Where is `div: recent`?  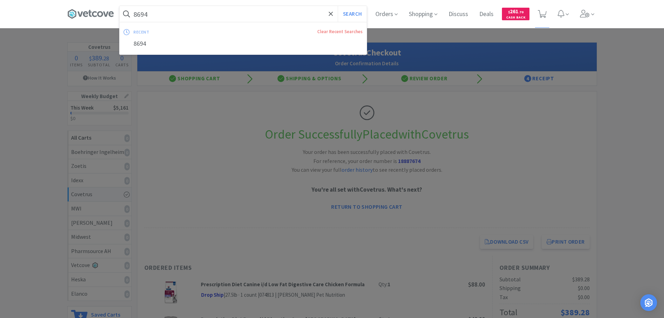 div: recent is located at coordinates (183, 32).